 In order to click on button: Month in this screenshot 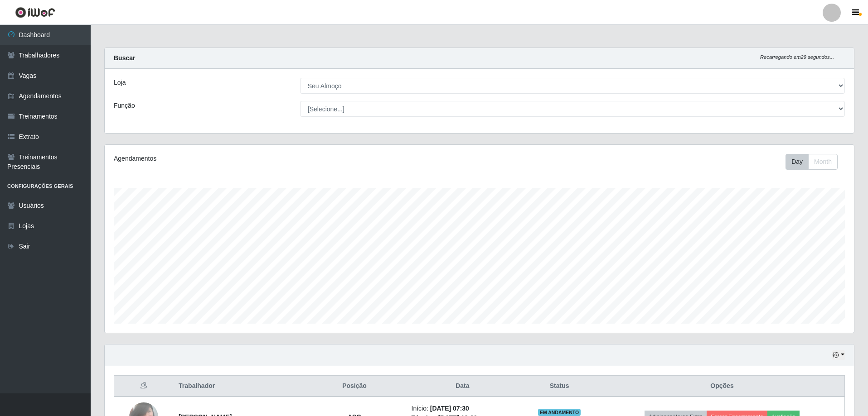, I will do `click(823, 162)`.